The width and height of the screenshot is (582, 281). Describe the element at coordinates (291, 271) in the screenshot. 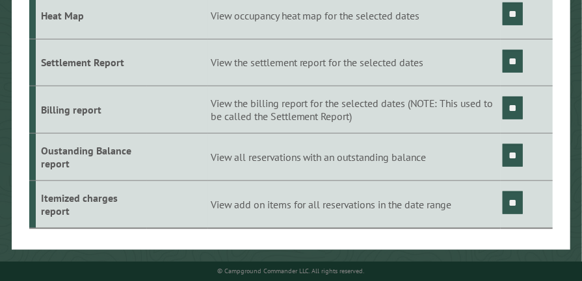

I see `small: © Campground Commander LLC. All rights reserved.` at that location.